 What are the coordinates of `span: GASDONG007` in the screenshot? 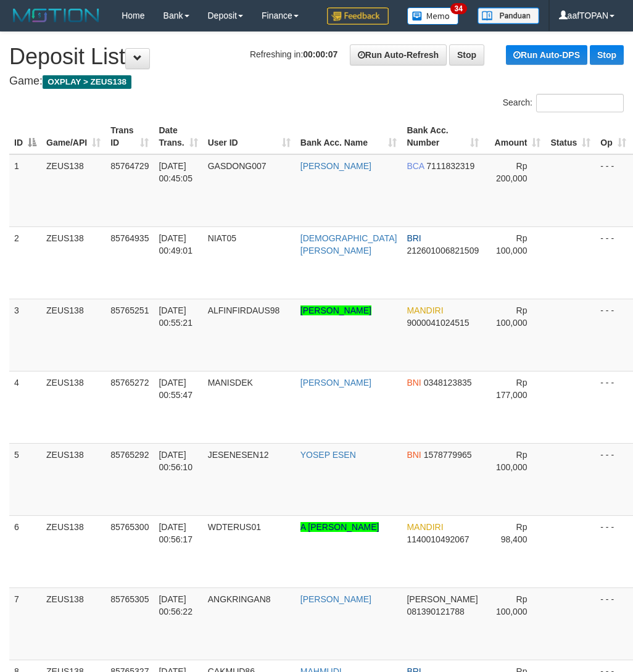 It's located at (236, 166).